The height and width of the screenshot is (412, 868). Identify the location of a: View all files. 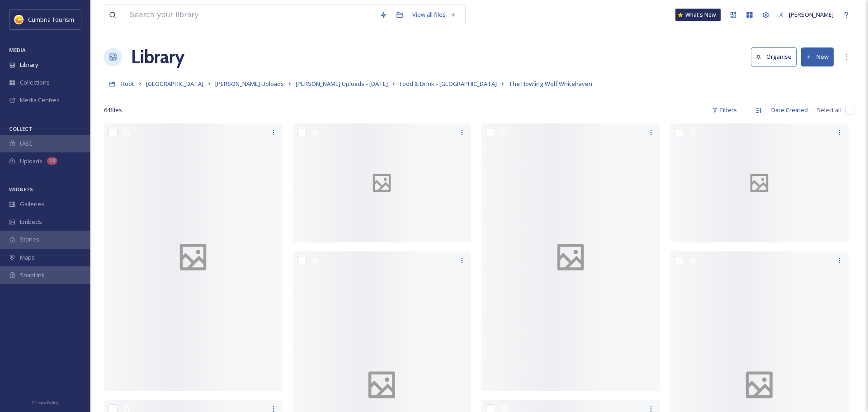
(434, 14).